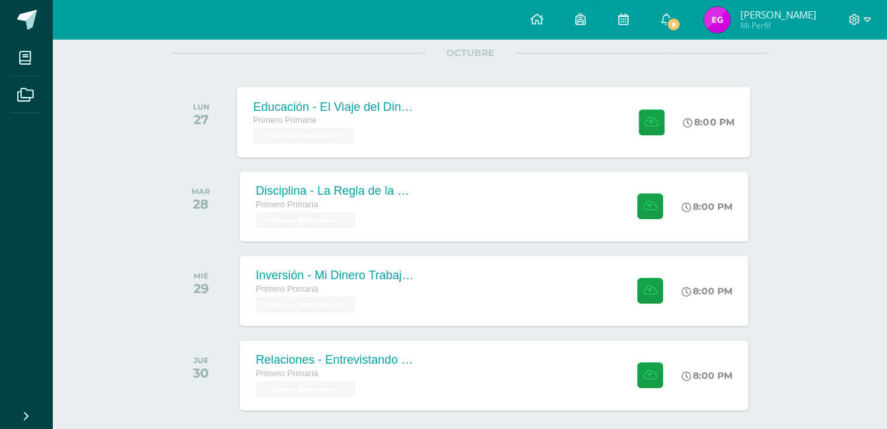  I want to click on span: Mi Perfil, so click(778, 25).